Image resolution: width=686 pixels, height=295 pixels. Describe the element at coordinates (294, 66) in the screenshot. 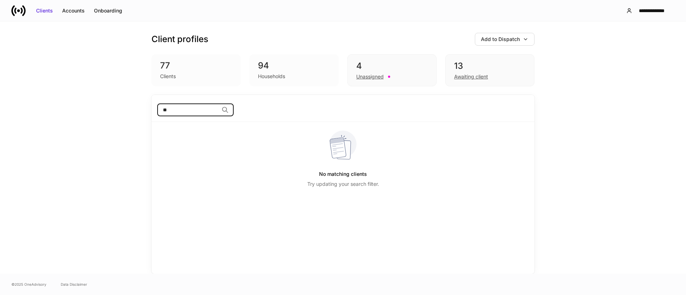

I see `div: 94` at that location.